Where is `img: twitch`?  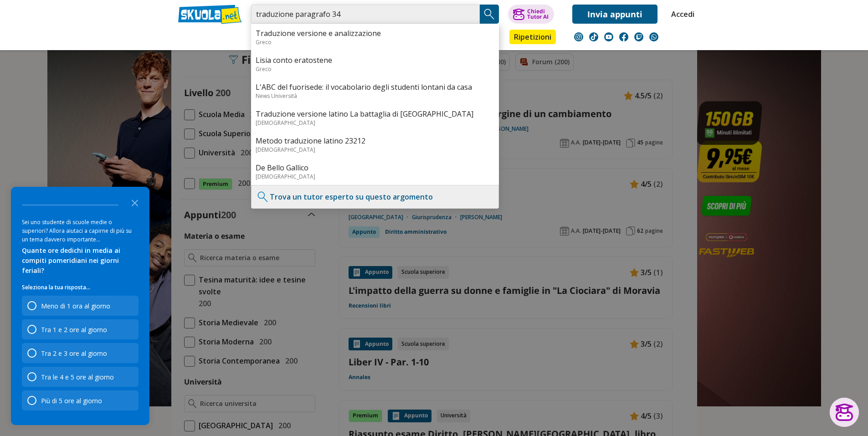 img: twitch is located at coordinates (639, 37).